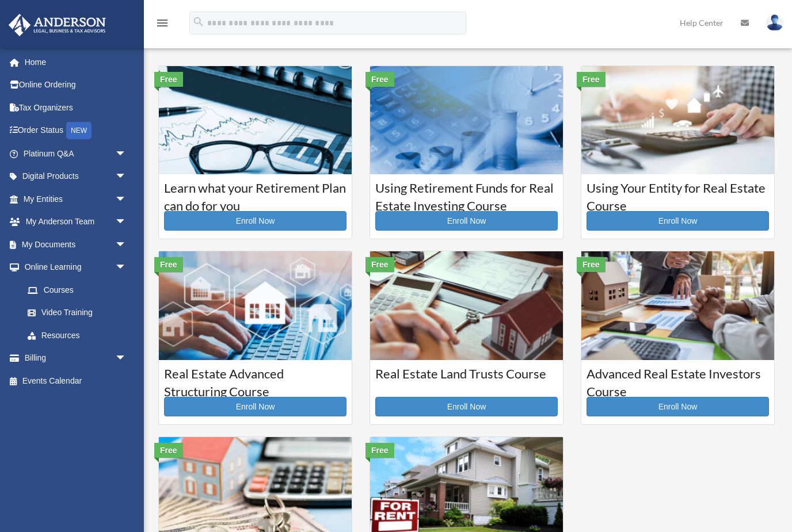 The width and height of the screenshot is (792, 532). What do you see at coordinates (80, 313) in the screenshot?
I see `a: Video Training` at bounding box center [80, 313].